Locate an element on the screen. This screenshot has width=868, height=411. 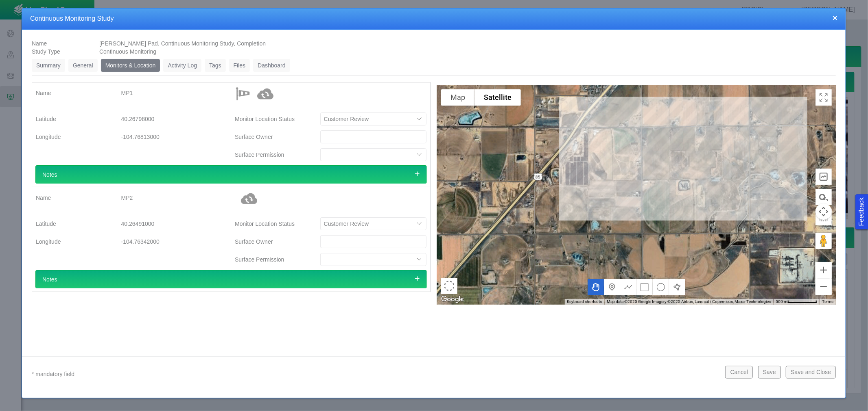
button: Draw a rectangle is located at coordinates (644, 288).